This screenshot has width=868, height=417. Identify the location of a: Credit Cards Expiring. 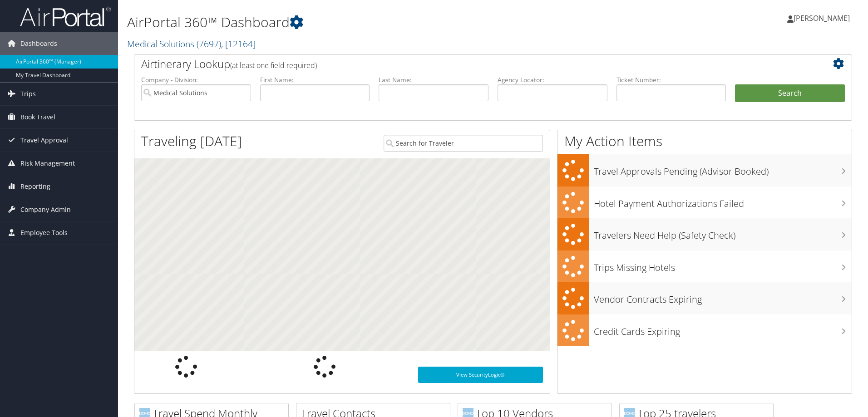
(705, 330).